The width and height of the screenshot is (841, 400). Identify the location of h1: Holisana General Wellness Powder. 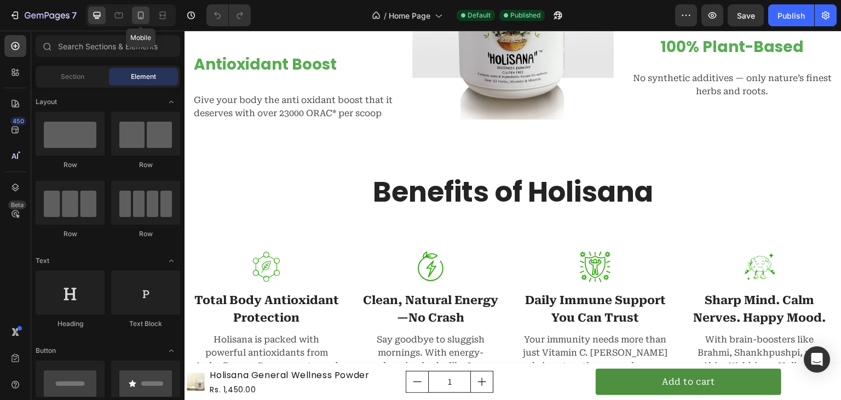
(105, 344).